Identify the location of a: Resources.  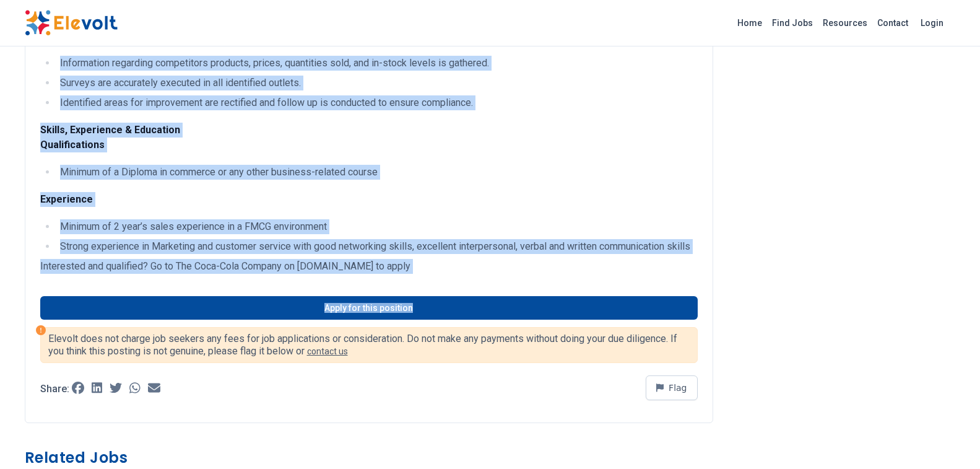
(845, 23).